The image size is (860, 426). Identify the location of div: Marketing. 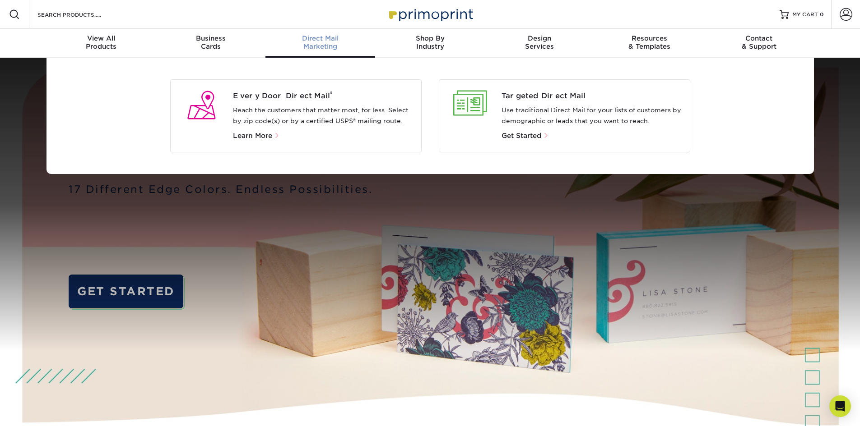
(320, 42).